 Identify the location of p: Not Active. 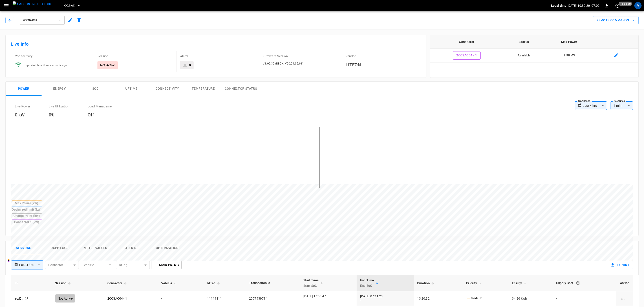
(108, 65).